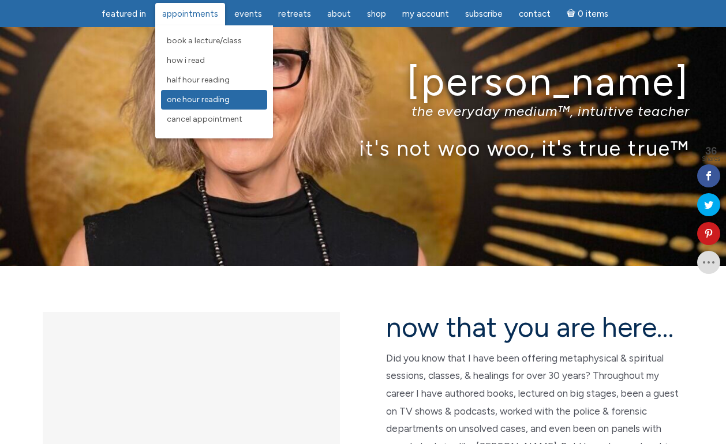  Describe the element at coordinates (592, 14) in the screenshot. I see `span: 0 items` at that location.